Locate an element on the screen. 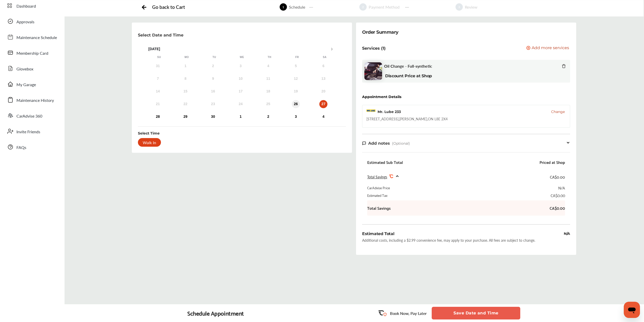 The image size is (644, 322). div: Order Summary is located at coordinates (380, 32).